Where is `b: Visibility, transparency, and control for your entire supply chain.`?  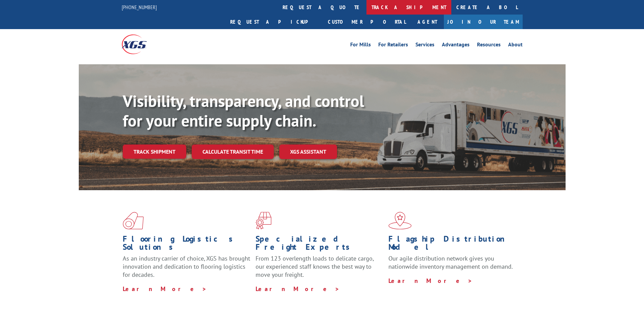
b: Visibility, transparency, and control for your entire supply chain. is located at coordinates (243, 111).